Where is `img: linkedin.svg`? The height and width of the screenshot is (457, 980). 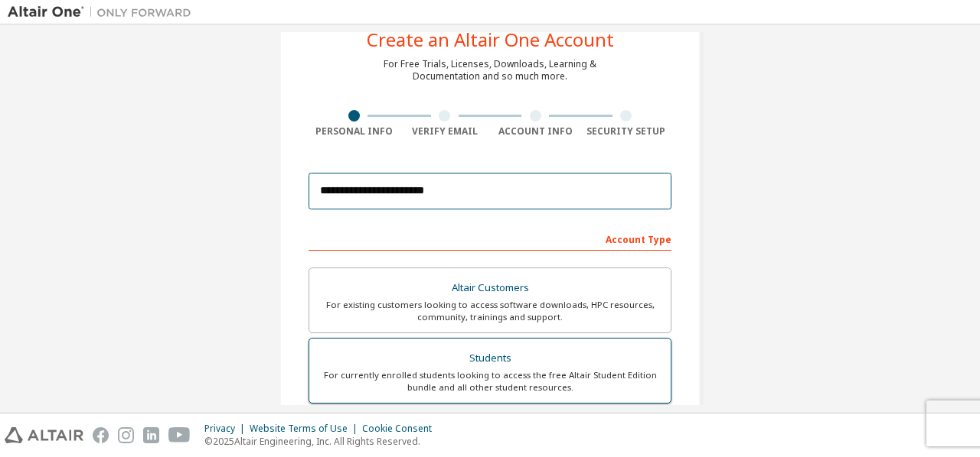 img: linkedin.svg is located at coordinates (151, 435).